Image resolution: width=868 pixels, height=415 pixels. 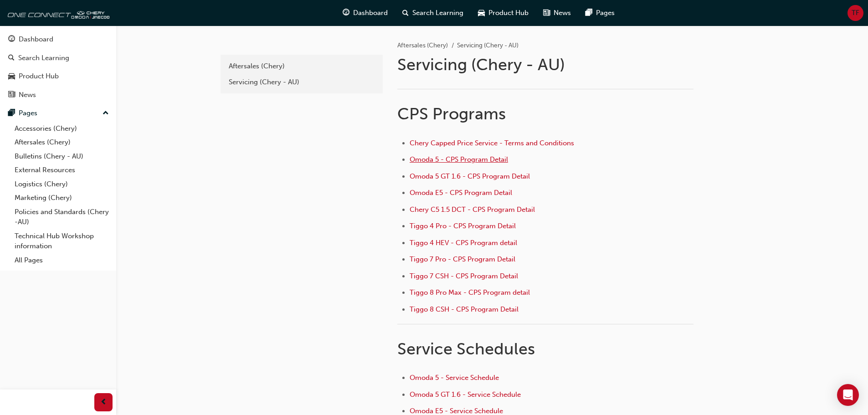 What do you see at coordinates (470, 176) in the screenshot?
I see `span: Omoda 5 GT 1.6 - CPS Program Detail` at bounding box center [470, 176].